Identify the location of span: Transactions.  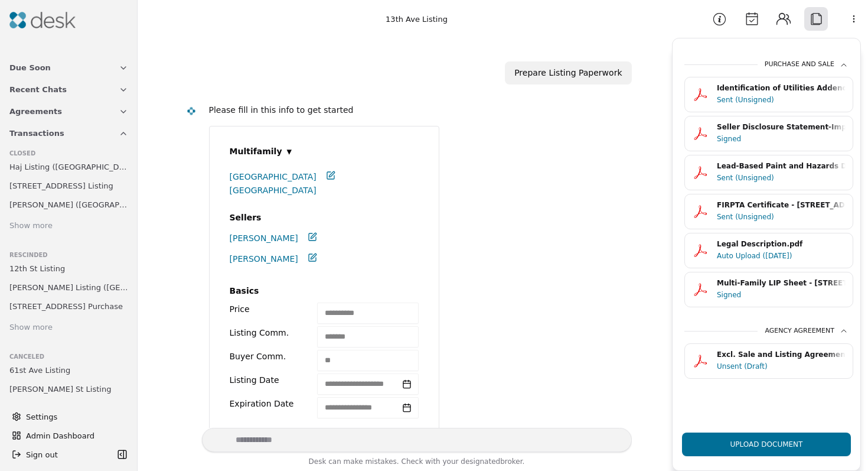
(36, 133).